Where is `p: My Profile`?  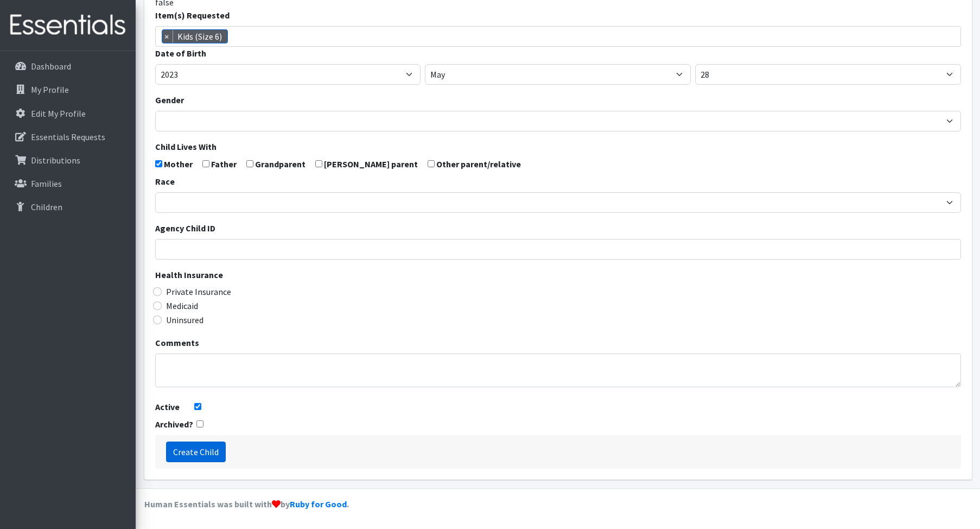 p: My Profile is located at coordinates (50, 90).